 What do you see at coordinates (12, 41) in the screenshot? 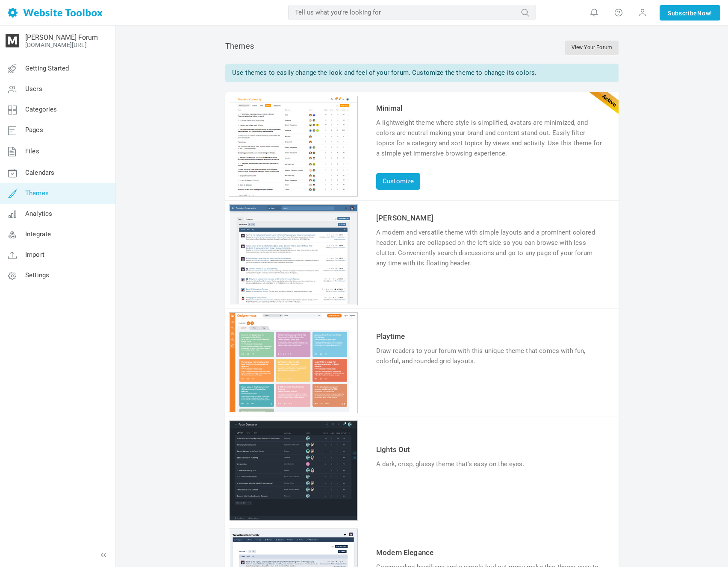
I see `img: cropped-WebsiteFavicon-192x192.png` at bounding box center [12, 41].